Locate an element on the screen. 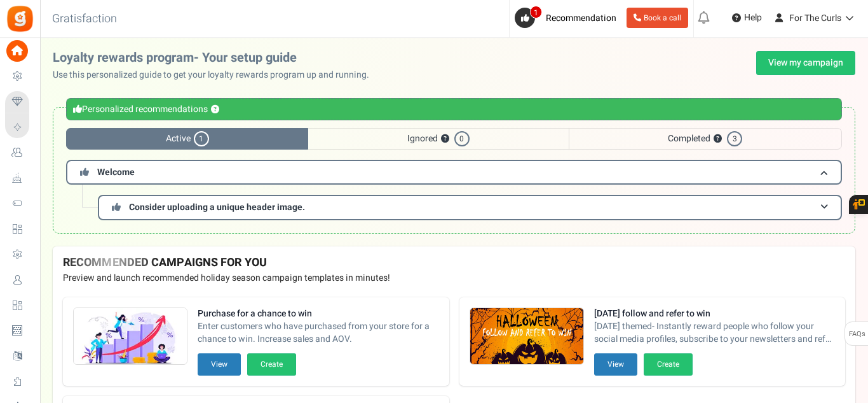  p: Preview and launch recommended holiday season campaign templates in minutes! is located at coordinates (454, 278).